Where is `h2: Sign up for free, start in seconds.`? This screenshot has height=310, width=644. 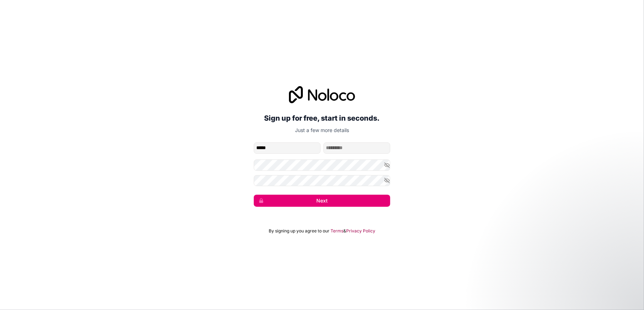 h2: Sign up for free, start in seconds. is located at coordinates (322, 118).